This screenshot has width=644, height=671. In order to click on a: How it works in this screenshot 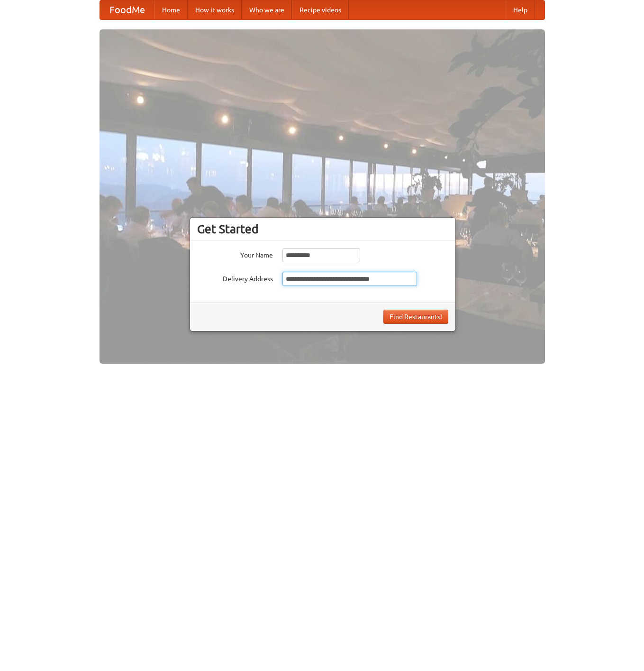, I will do `click(214, 10)`.